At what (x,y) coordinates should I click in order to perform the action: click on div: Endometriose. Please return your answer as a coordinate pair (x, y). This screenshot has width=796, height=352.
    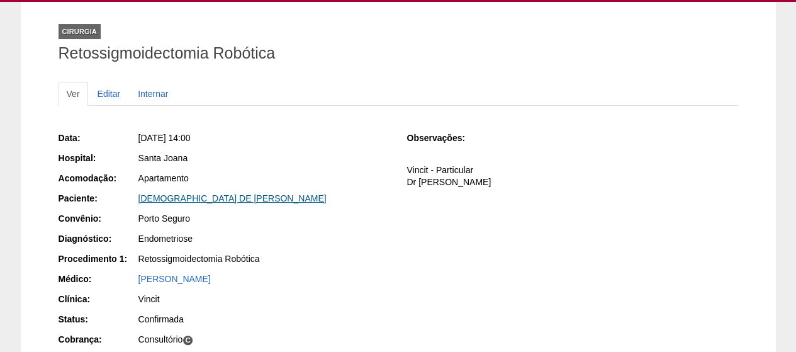
    Looking at the image, I should click on (264, 239).